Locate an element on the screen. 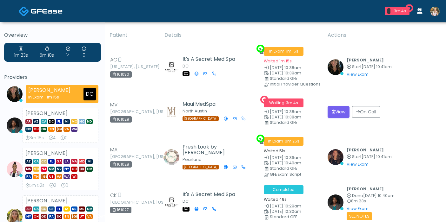  span: UT is located at coordinates (82, 217).